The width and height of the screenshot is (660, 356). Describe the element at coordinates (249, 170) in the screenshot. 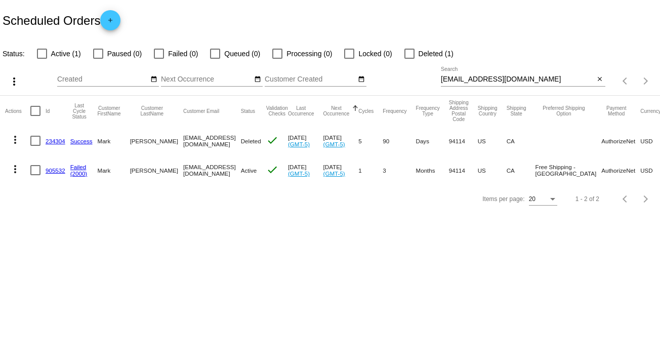

I see `span: Active` at that location.